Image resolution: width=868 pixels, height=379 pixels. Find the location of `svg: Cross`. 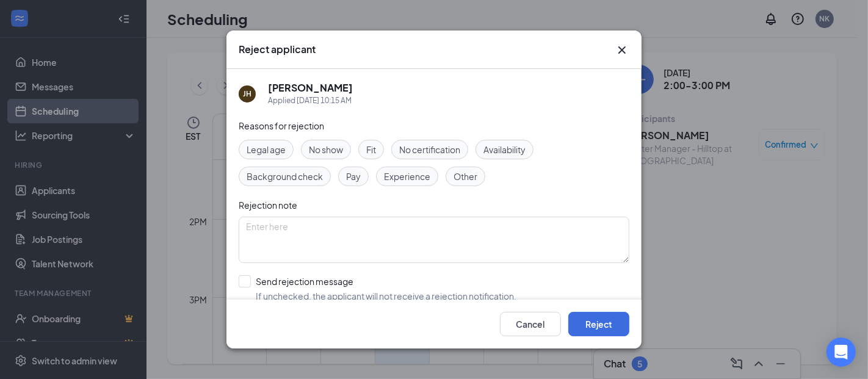

svg: Cross is located at coordinates (622, 50).